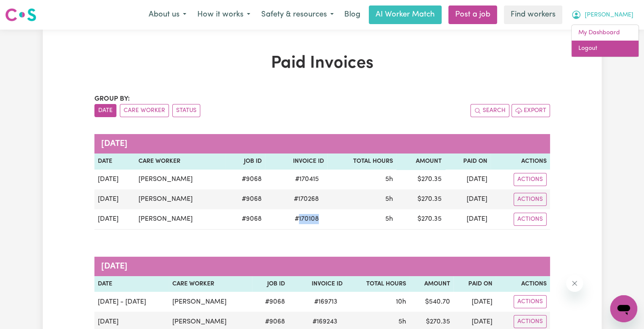 This screenshot has height=329, width=644. What do you see at coordinates (325, 322) in the screenshot?
I see `span: # 169243` at bounding box center [325, 322].